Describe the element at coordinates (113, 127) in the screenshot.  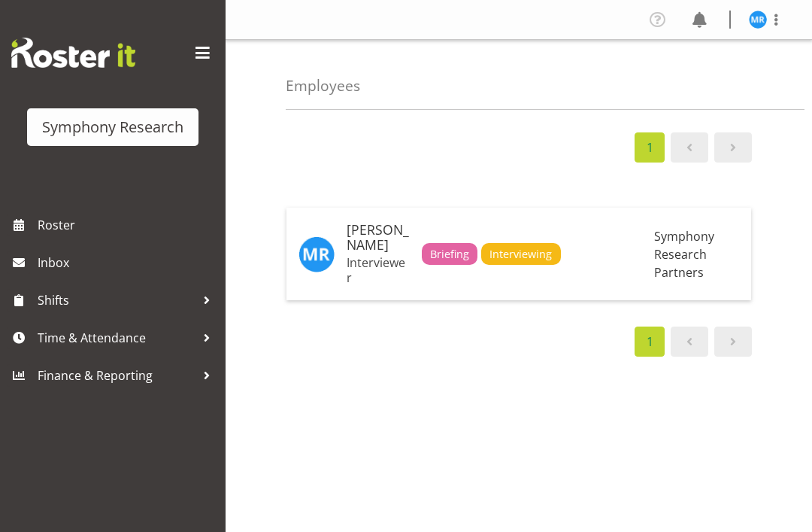
I see `div: Symphony Research` at that location.